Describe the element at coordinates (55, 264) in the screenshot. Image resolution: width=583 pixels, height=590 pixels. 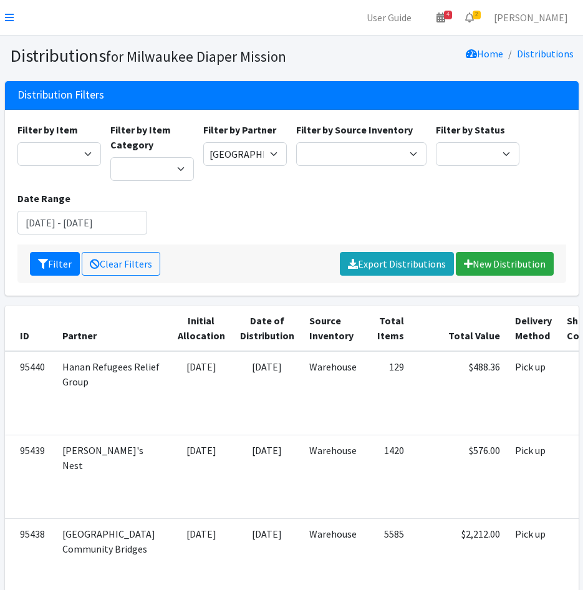
I see `button: Filter` at that location.